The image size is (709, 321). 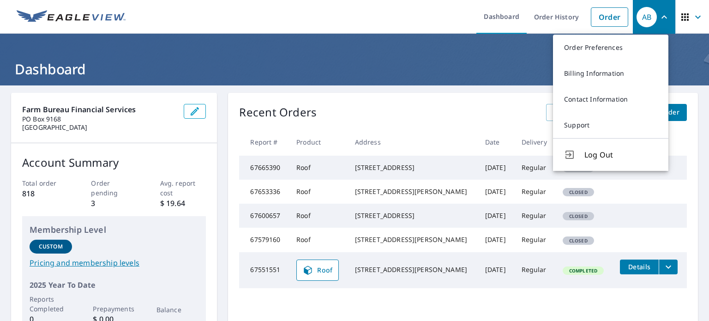 What do you see at coordinates (264, 216) in the screenshot?
I see `td: 67600657` at bounding box center [264, 216].